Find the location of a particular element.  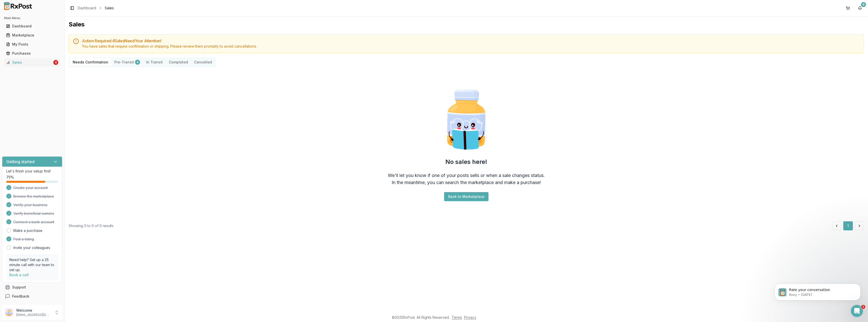

span: Post a listing is located at coordinates (24, 239).